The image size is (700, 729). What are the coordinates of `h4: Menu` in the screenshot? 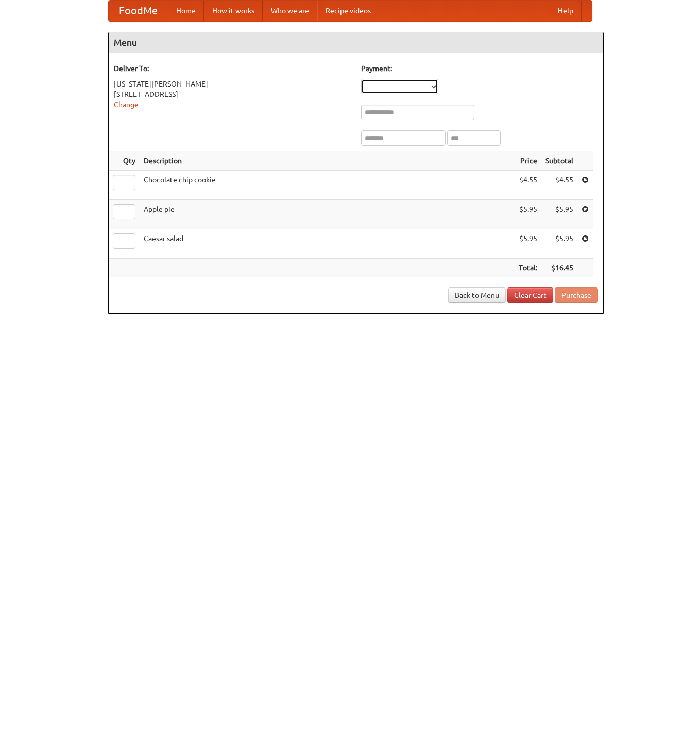 It's located at (356, 43).